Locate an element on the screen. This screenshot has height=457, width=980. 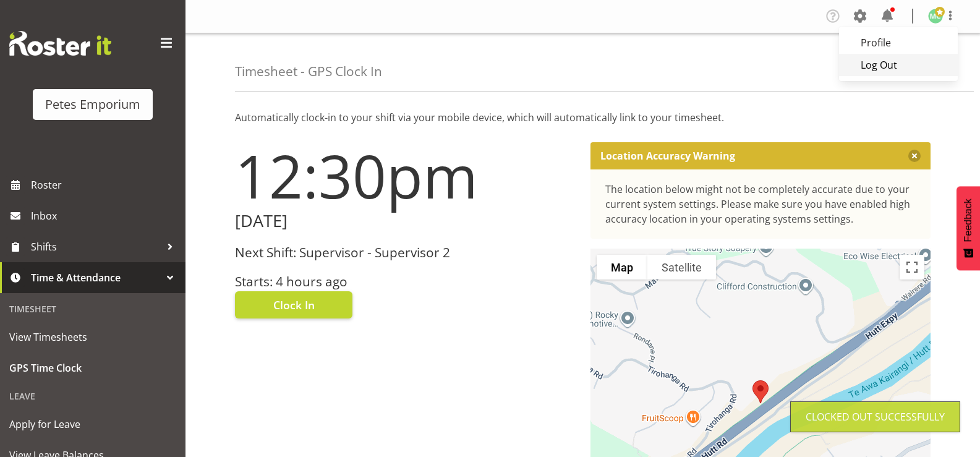
a: Log Out is located at coordinates (899, 65).